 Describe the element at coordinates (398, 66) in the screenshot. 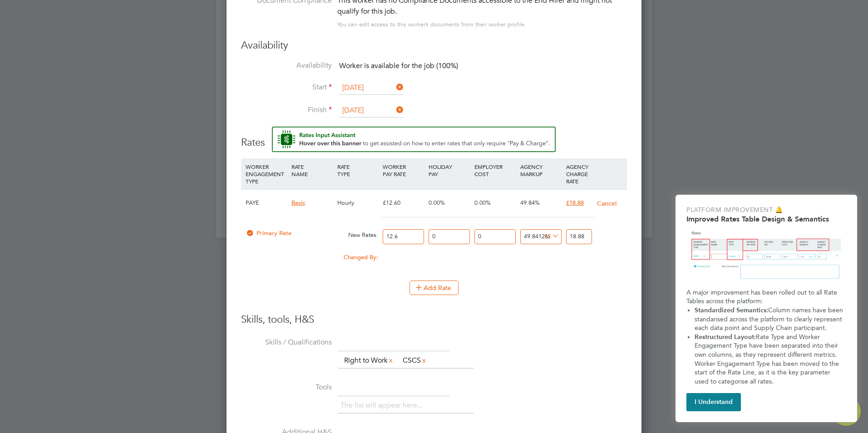

I see `span: Worker is available for the job (100%)` at that location.